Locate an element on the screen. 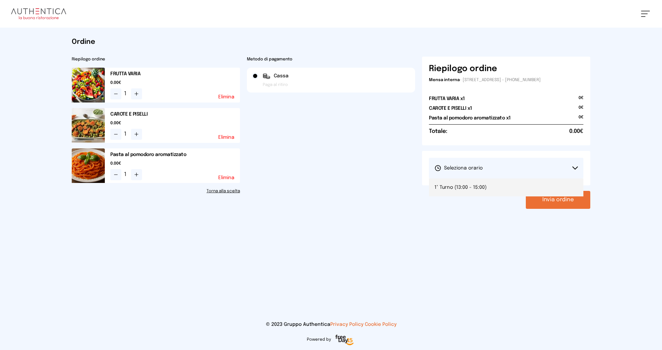 The height and width of the screenshot is (350, 662). a: Cookie Policy is located at coordinates (381, 324).